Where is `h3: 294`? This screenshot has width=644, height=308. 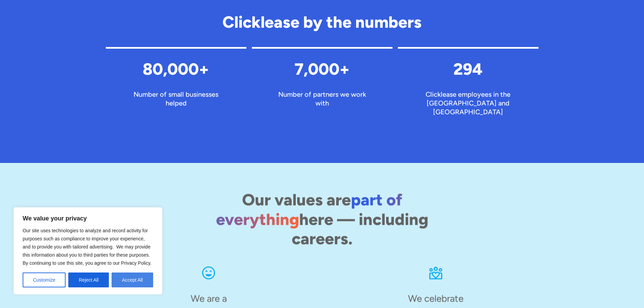 h3: 294 is located at coordinates (468, 69).